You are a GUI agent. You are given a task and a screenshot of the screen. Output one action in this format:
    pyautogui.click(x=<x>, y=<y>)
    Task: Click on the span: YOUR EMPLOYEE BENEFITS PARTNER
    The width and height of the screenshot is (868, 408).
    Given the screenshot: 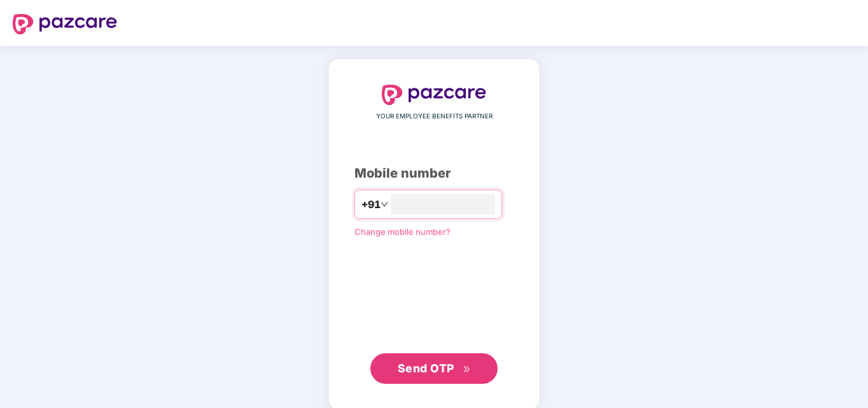 What is the action you would take?
    pyautogui.click(x=434, y=117)
    